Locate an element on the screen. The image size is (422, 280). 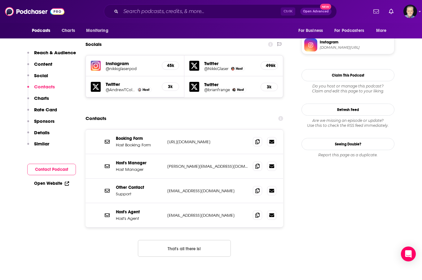
a: @NikkiGlaser is located at coordinates (217, 69).